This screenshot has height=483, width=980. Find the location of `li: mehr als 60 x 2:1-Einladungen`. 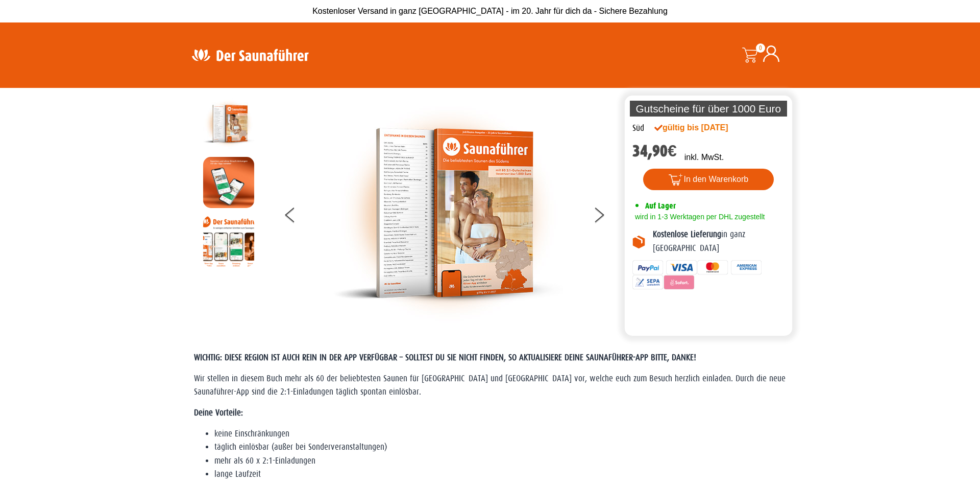

li: mehr als 60 x 2:1-Einladungen is located at coordinates (500, 461).